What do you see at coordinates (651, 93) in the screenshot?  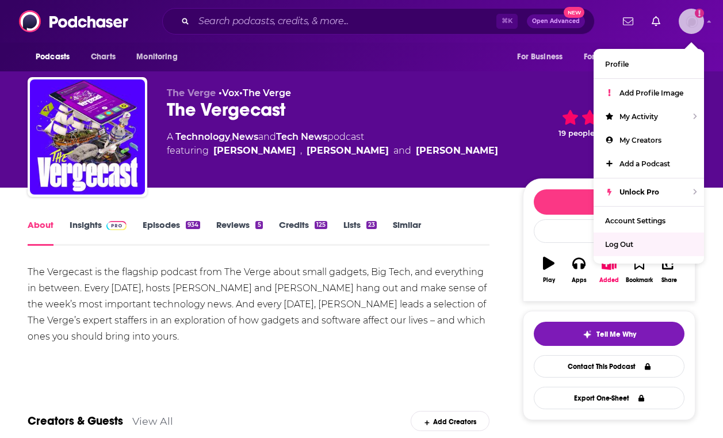 I see `span: Add Profile Image` at bounding box center [651, 93].